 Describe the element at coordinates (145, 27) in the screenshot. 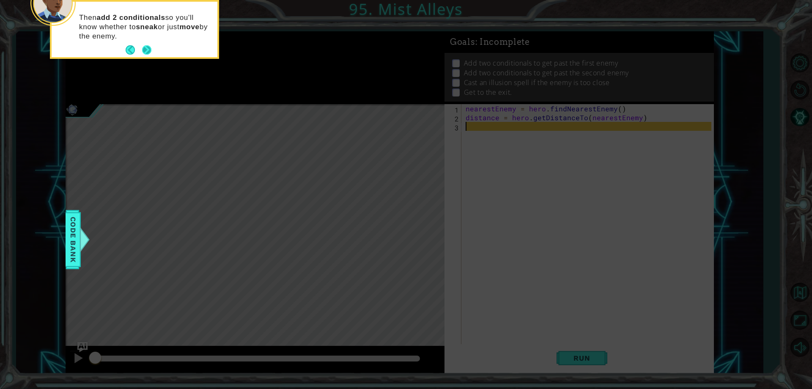

I see `p: Then so you'll know whether to or just by the enemy.` at that location.